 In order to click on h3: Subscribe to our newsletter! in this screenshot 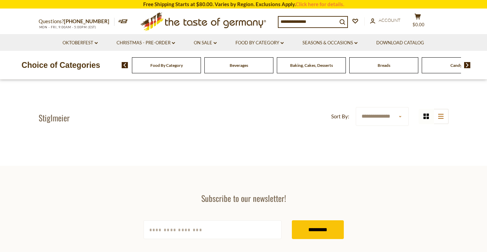, I will do `click(244, 198)`.